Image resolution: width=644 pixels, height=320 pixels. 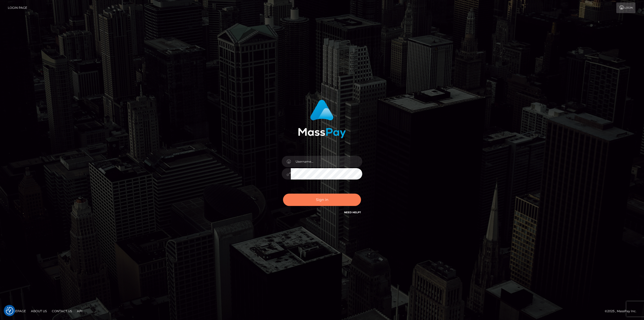 What do you see at coordinates (16, 311) in the screenshot?
I see `a: Homepage` at bounding box center [16, 311].